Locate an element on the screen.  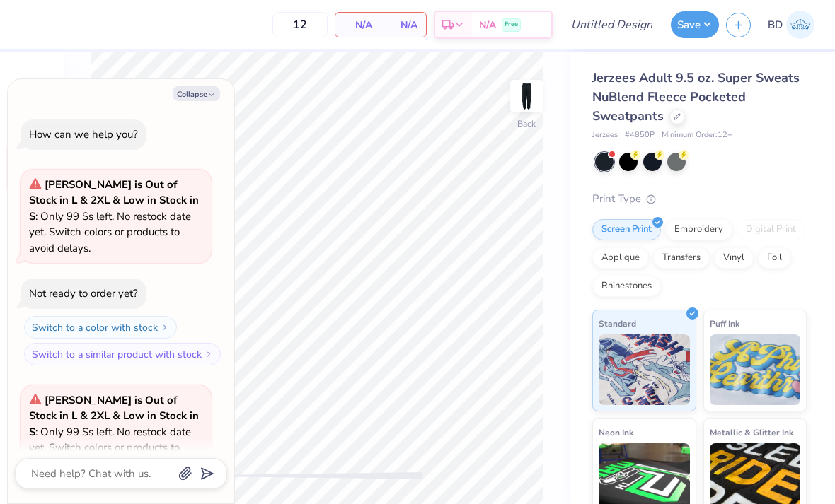
span: Minimum Order: 12 + is located at coordinates (697, 135).